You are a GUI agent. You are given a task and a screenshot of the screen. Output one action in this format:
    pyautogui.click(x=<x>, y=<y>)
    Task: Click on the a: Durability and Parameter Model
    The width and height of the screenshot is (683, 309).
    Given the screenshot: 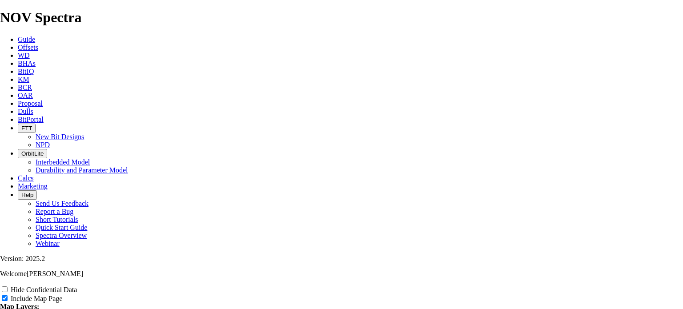 What is the action you would take?
    pyautogui.click(x=82, y=170)
    